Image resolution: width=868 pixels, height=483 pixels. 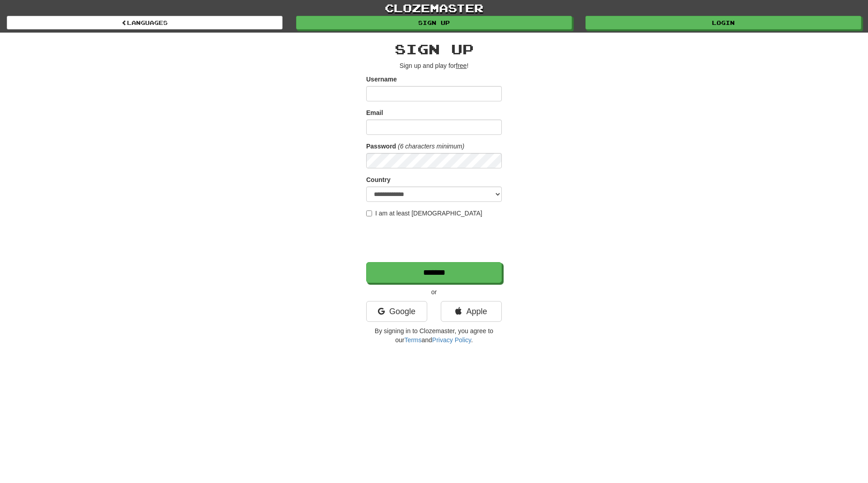 What do you see at coordinates (461, 66) in the screenshot?
I see `u: free` at bounding box center [461, 66].